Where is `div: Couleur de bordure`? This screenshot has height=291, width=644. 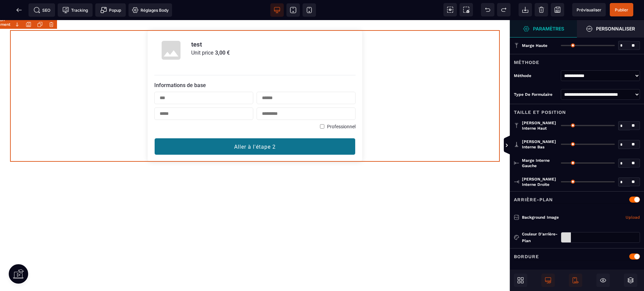
div: Couleur de bordure is located at coordinates (540, 276).